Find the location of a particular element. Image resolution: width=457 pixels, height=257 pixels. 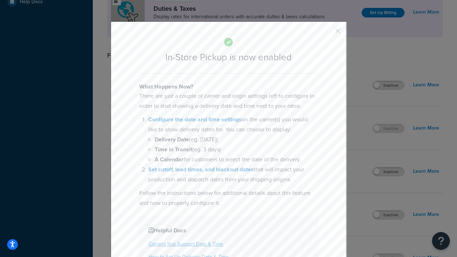

h2: In-Store Pickup is now enabled is located at coordinates (229, 57).